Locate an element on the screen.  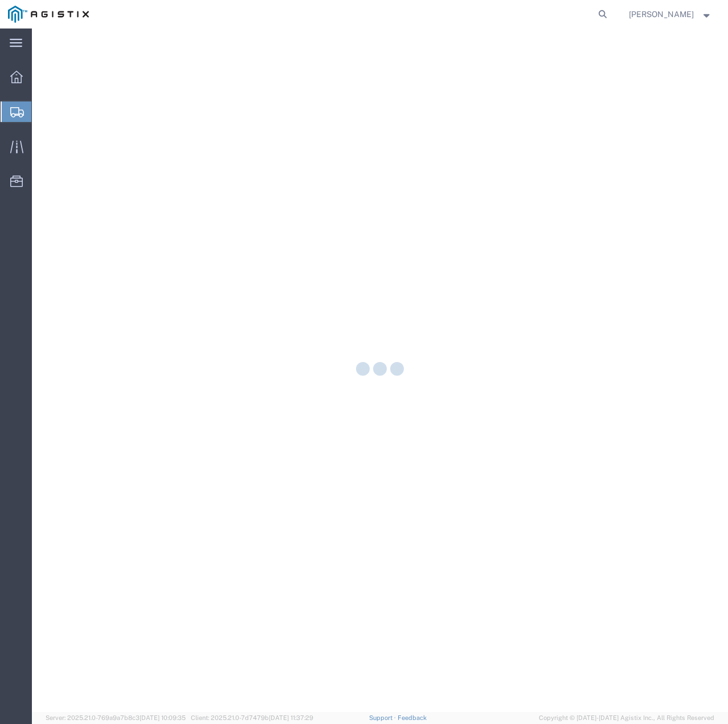
img: logo is located at coordinates (49, 14).